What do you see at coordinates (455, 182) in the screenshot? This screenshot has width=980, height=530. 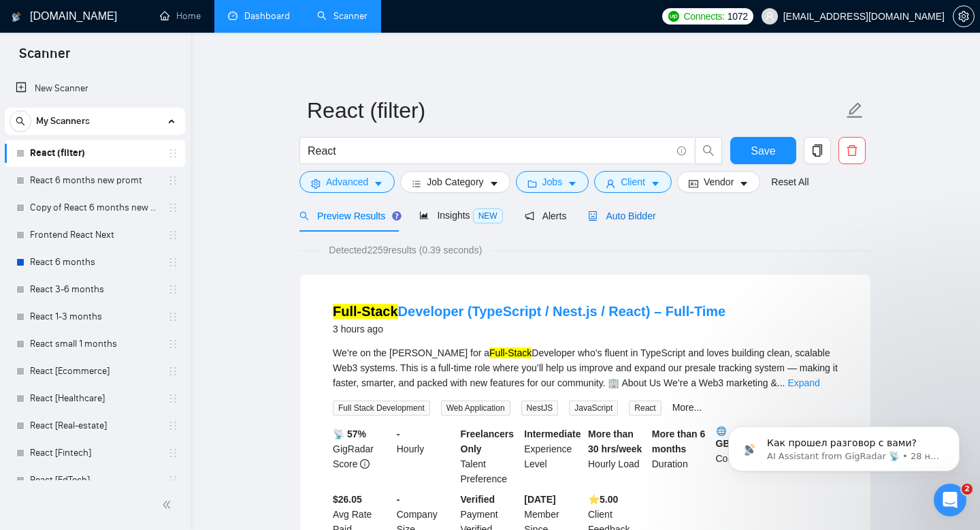 I see `button: barsJob Categorycaret-down` at bounding box center [455, 182].